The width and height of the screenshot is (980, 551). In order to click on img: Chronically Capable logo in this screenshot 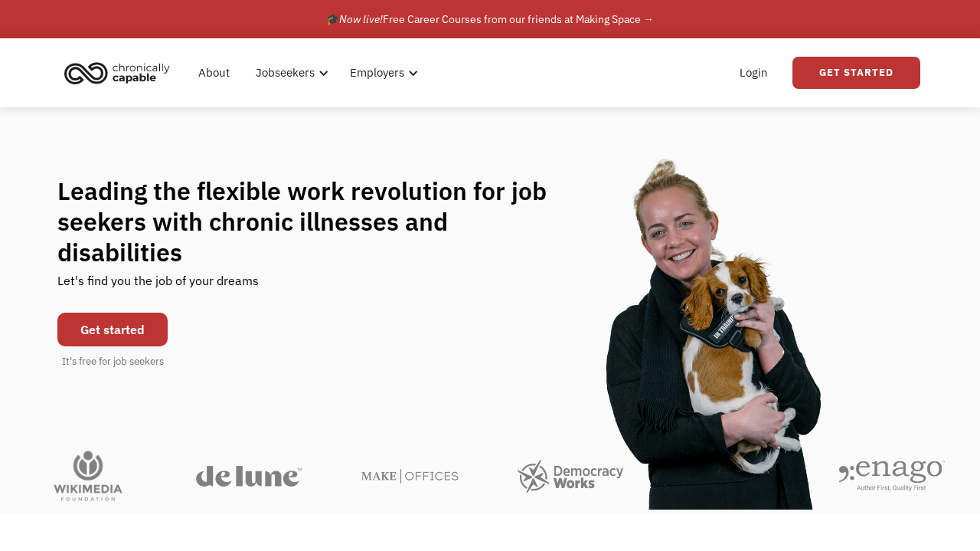, I will do `click(117, 72)`.